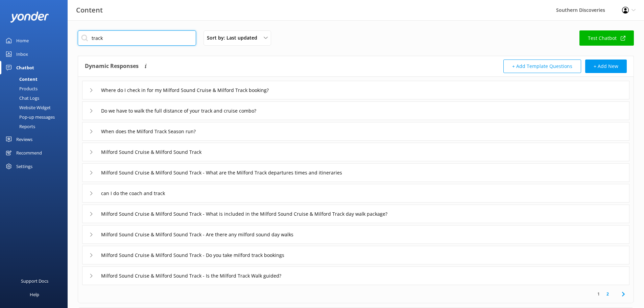 The image size is (644, 308). I want to click on a: Pop-up messages, so click(35, 117).